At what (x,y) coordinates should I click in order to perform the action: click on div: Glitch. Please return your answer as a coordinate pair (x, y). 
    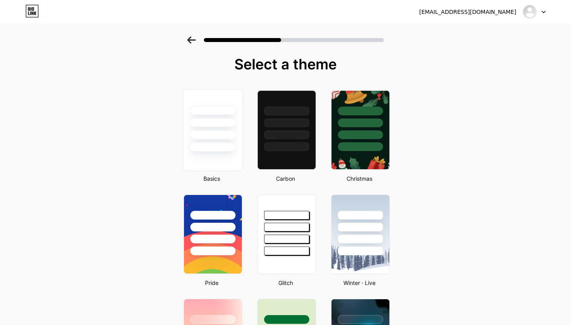
    Looking at the image, I should click on (285, 283).